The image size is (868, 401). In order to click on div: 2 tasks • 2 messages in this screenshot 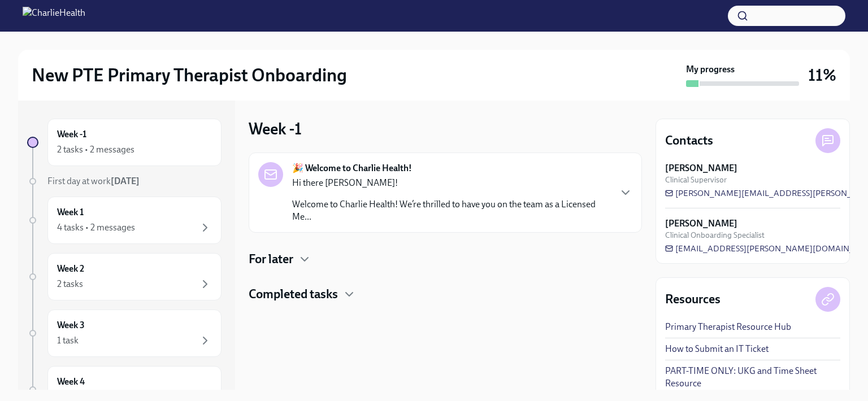, I will do `click(95, 149)`.